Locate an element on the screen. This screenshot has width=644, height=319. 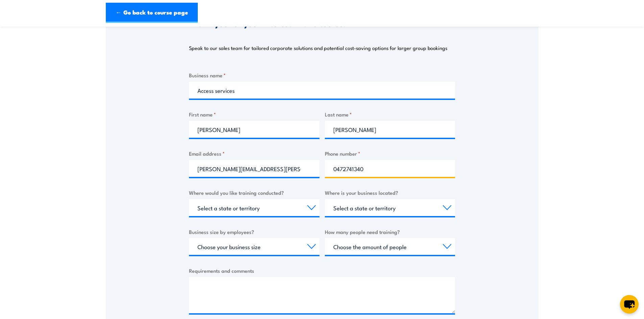
label: Requirements and comments is located at coordinates (322, 271).